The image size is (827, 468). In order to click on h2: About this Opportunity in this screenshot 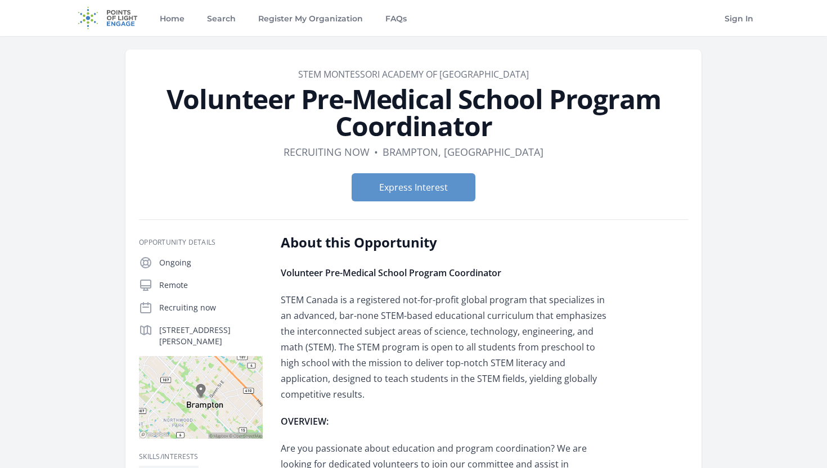, I will do `click(445, 242)`.